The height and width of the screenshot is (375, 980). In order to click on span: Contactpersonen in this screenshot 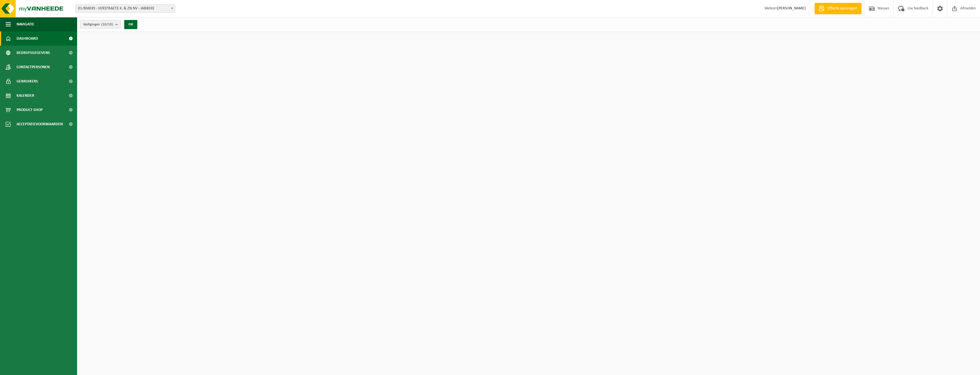, I will do `click(33, 67)`.